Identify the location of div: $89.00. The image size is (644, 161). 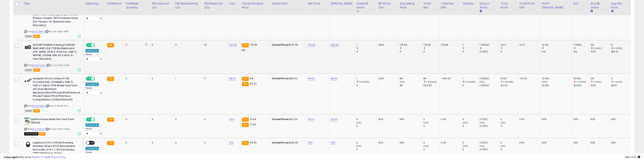
(288, 79).